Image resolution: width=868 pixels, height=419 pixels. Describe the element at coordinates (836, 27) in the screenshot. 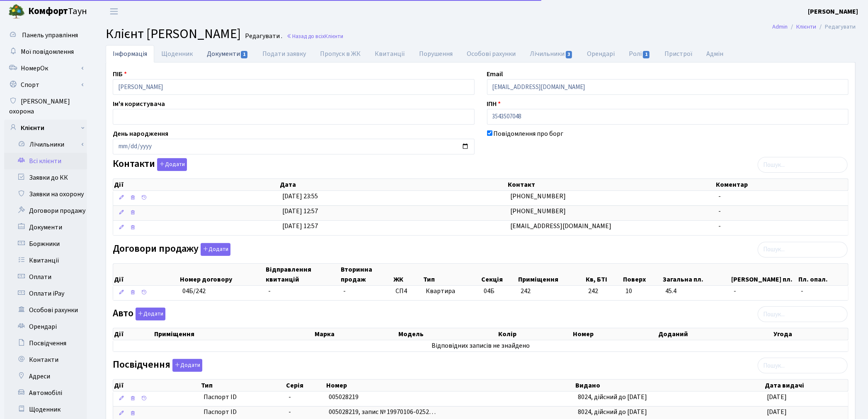

I see `li: Редагувати` at that location.